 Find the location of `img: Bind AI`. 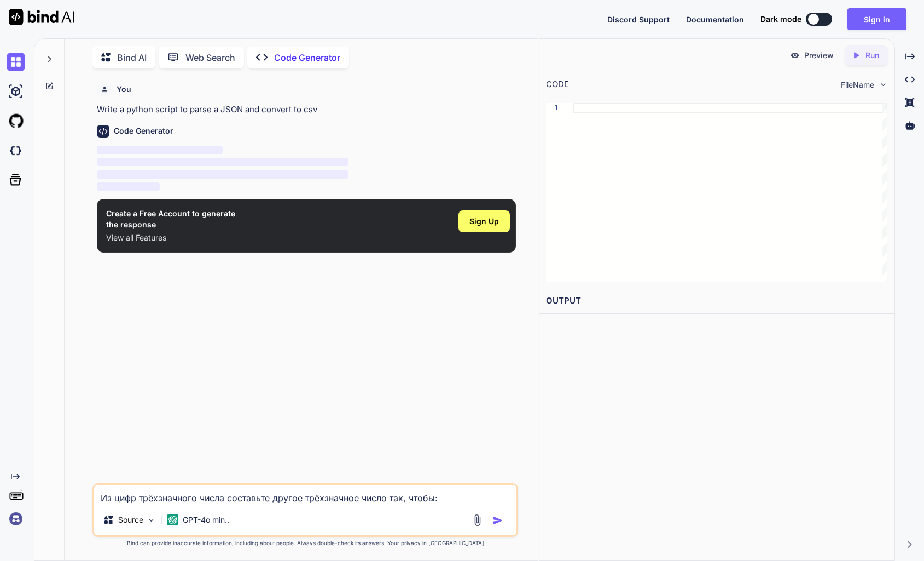

img: Bind AI is located at coordinates (42, 17).